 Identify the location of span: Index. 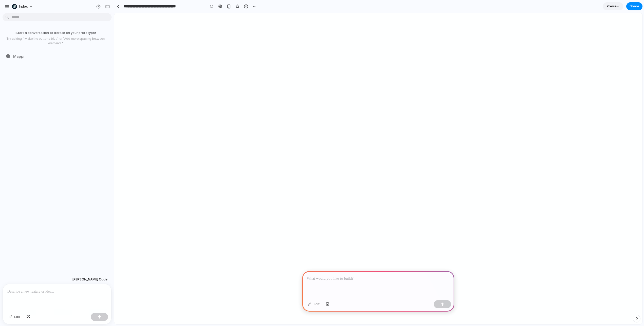
(23, 7).